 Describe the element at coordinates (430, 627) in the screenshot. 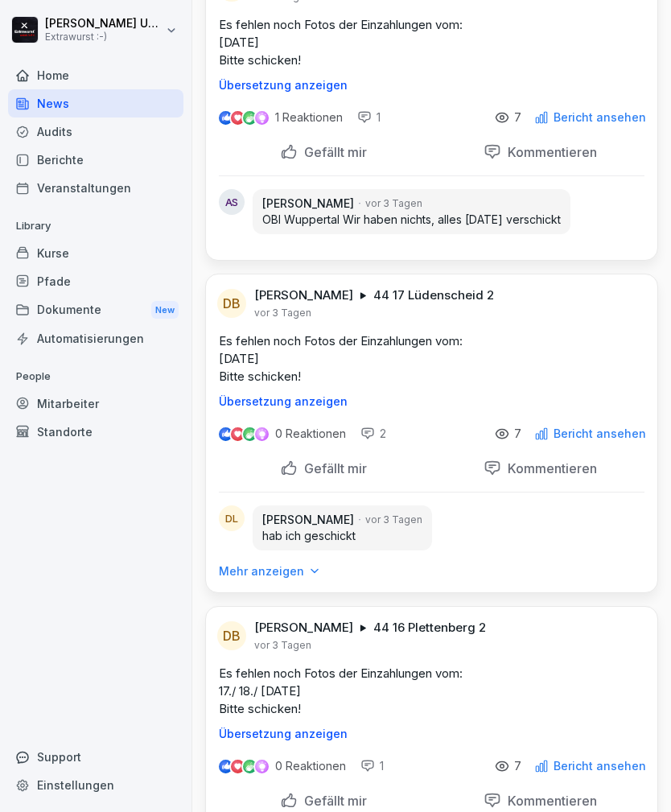

I see `p: 44 16 Plettenberg 2` at that location.